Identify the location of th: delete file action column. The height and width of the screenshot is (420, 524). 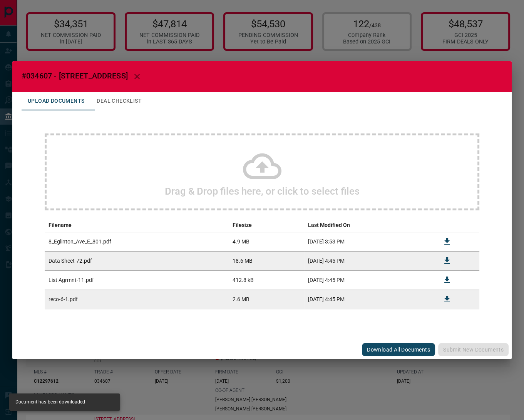
(470, 225).